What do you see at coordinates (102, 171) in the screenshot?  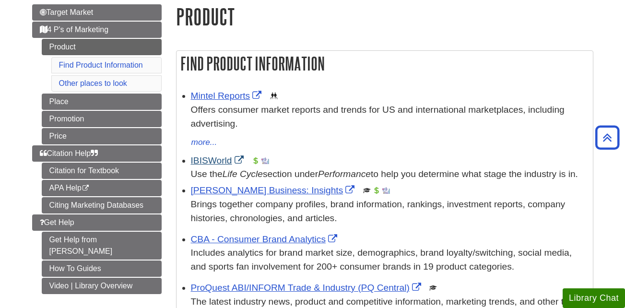 I see `a: Citation for Textbook` at bounding box center [102, 171].